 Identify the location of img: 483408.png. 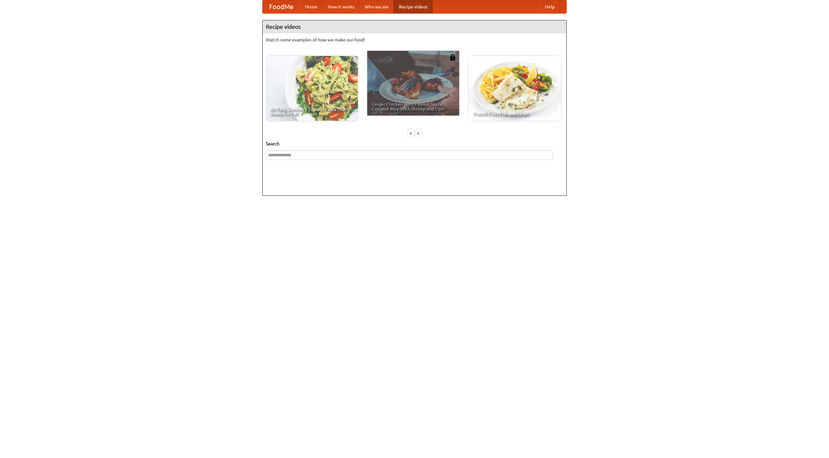
(453, 57).